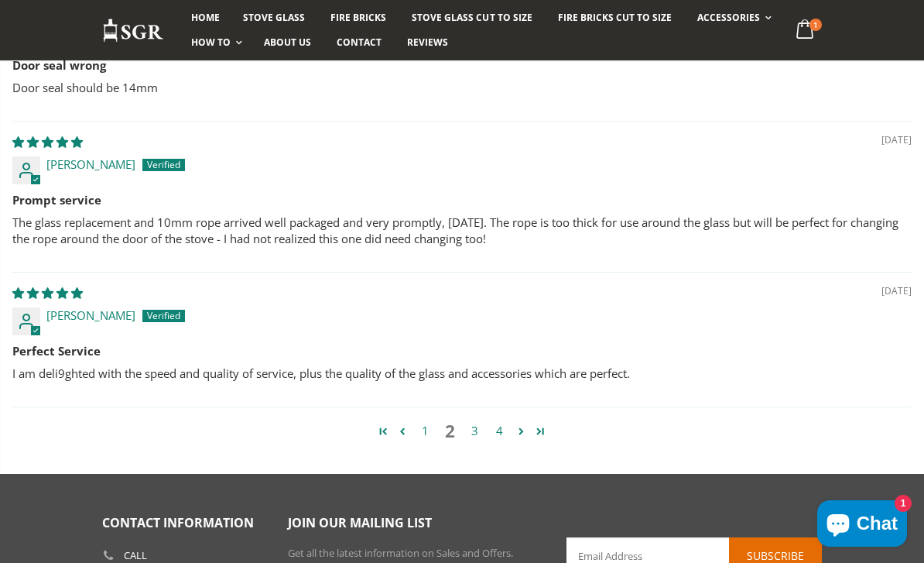  I want to click on p: I am deli9ghted with the speed and quality of service, plus the quality of the glass and accessor..., so click(462, 373).